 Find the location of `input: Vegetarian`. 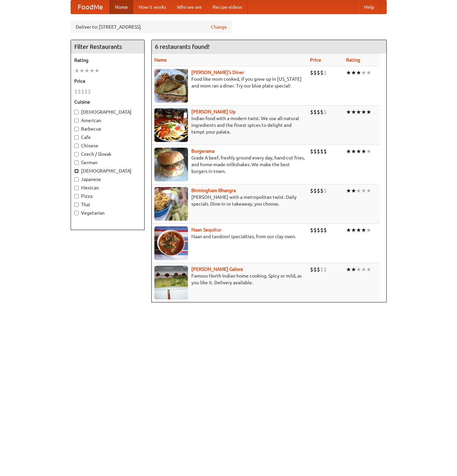

input: Vegetarian is located at coordinates (76, 213).